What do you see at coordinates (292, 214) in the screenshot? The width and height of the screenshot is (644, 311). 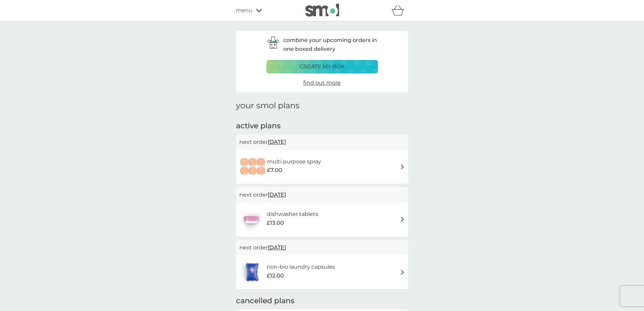 I see `h6: dishwasher tablets` at bounding box center [292, 214].